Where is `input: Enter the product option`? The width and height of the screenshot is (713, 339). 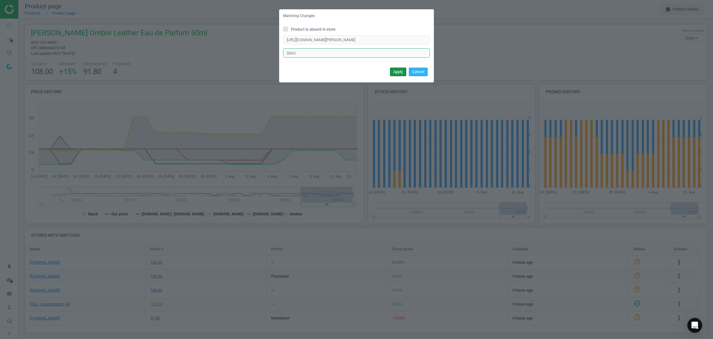
input: Enter the product option is located at coordinates (356, 53).